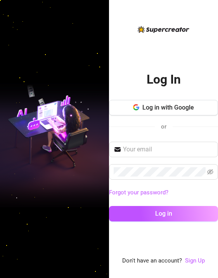 The image size is (218, 278). Describe the element at coordinates (163, 214) in the screenshot. I see `button: Log in` at that location.